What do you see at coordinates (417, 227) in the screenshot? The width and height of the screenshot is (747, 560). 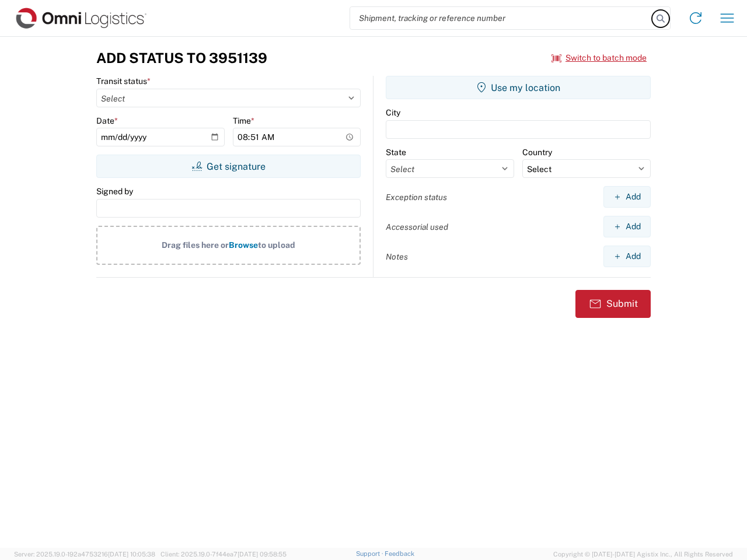 I see `label: Accessorial used` at bounding box center [417, 227].